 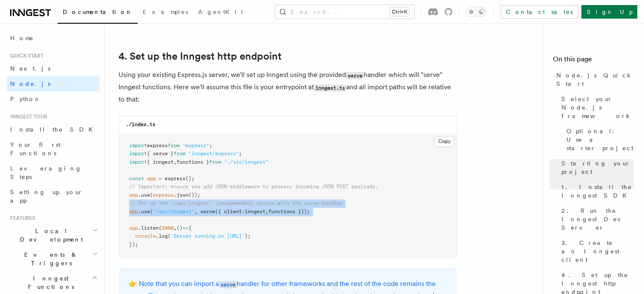 What do you see at coordinates (609, 12) in the screenshot?
I see `a: Sign Up` at bounding box center [609, 12].